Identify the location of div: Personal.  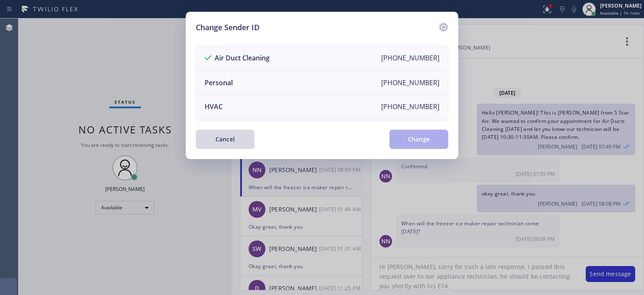
(218, 83).